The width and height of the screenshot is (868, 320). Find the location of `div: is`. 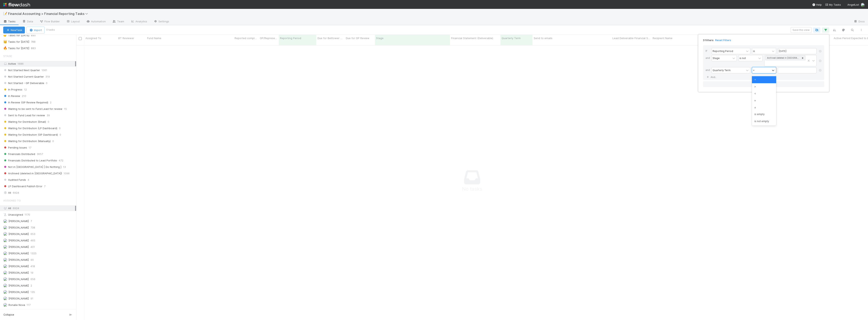

div: is is located at coordinates (754, 51).